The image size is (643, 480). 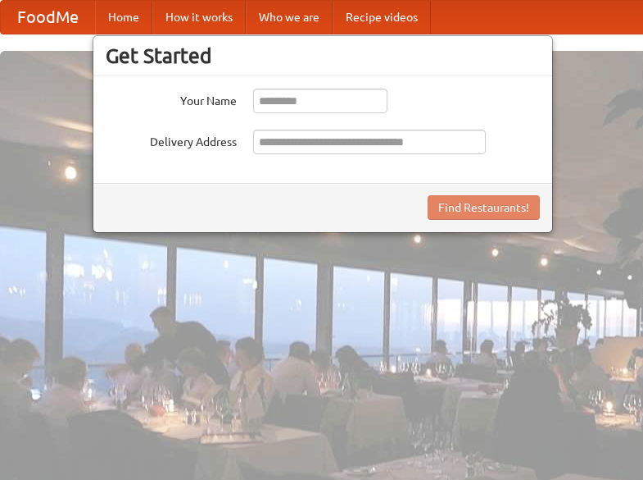 I want to click on button: Find Restaurants!, so click(x=484, y=207).